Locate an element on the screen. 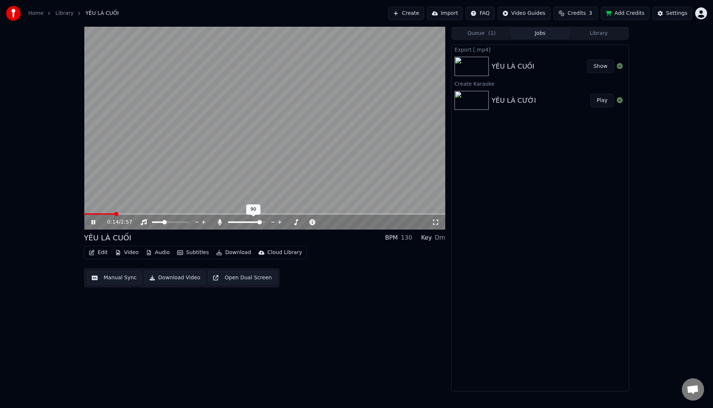  span: 3 is located at coordinates (590, 13).